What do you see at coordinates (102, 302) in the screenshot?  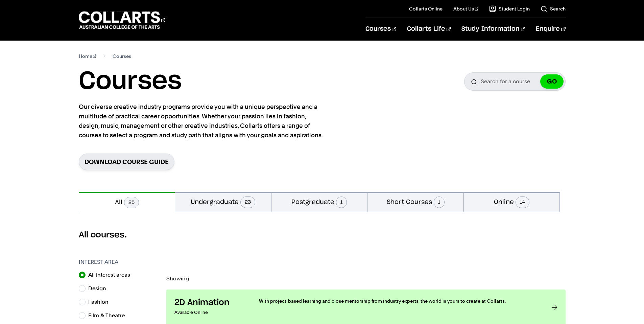 I see `label: Fashion` at bounding box center [102, 302].